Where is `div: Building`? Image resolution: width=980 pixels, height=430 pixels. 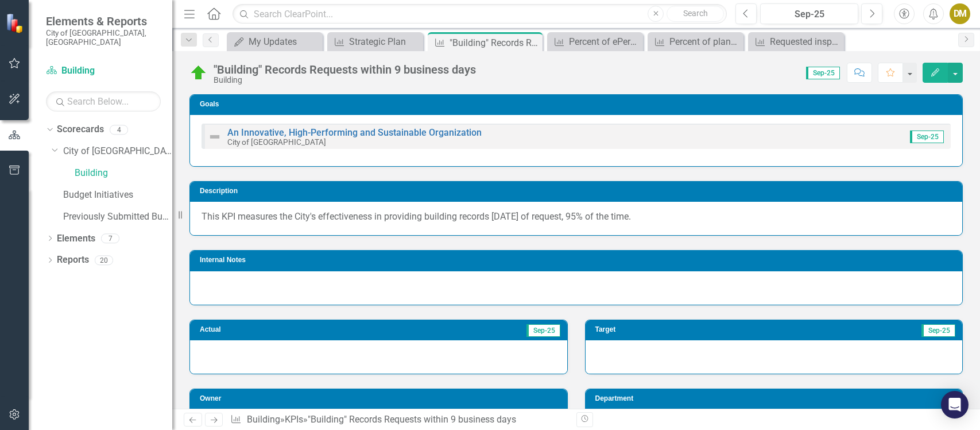
div: Building is located at coordinates (344, 80).